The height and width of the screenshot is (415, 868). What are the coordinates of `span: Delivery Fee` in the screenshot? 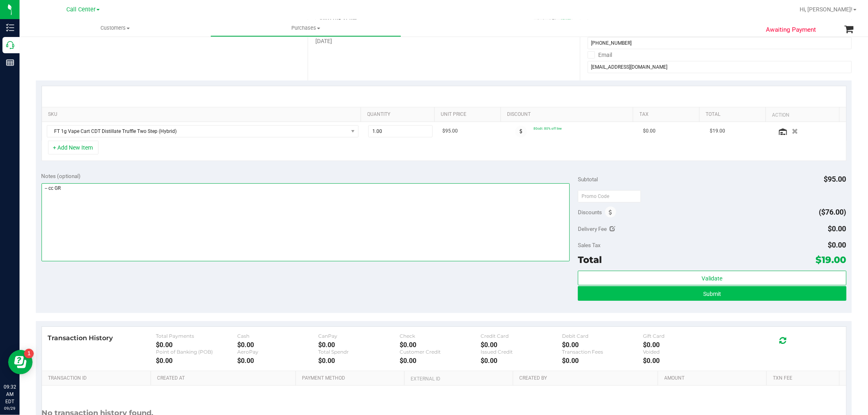 It's located at (592, 229).